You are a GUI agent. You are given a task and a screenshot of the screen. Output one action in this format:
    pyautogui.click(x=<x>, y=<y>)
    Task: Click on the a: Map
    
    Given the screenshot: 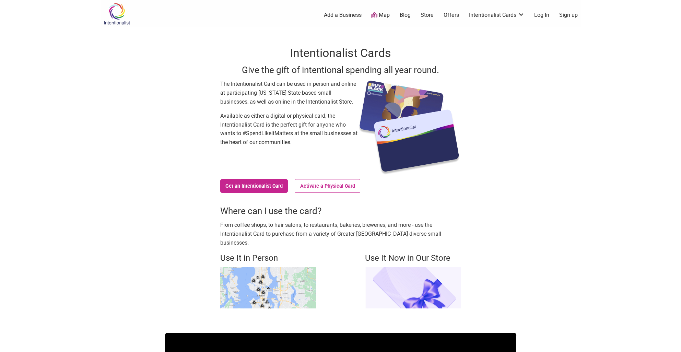 What is the action you would take?
    pyautogui.click(x=380, y=15)
    